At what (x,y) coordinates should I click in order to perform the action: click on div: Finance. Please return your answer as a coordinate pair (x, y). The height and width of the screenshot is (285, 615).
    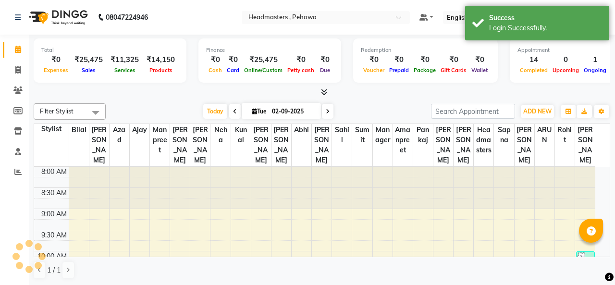
    Looking at the image, I should click on (270, 50).